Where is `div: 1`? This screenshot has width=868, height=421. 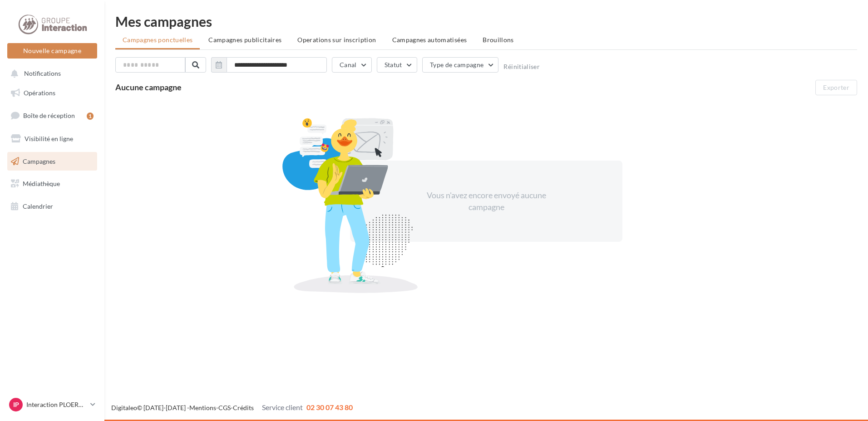 div: 1 is located at coordinates (90, 116).